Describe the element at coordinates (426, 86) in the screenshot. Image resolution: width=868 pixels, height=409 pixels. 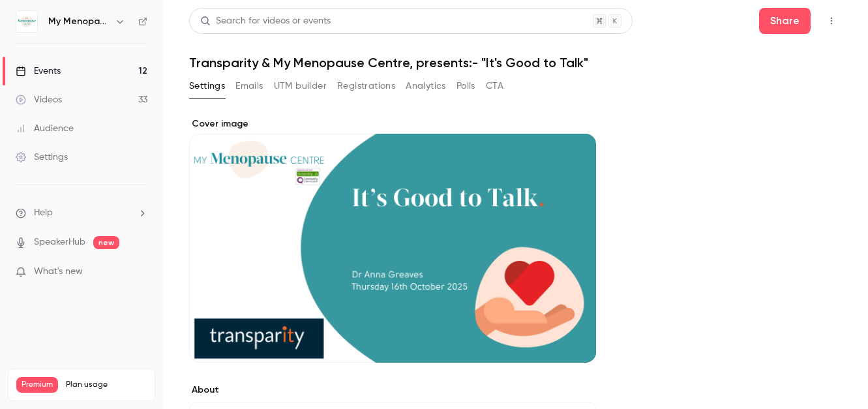
I see `button: Analytics` at that location.